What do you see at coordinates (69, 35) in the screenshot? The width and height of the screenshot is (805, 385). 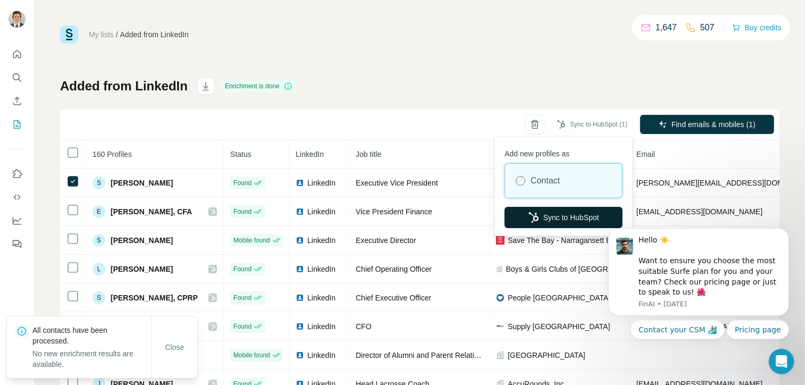 I see `img: Surfe Logo` at bounding box center [69, 35].